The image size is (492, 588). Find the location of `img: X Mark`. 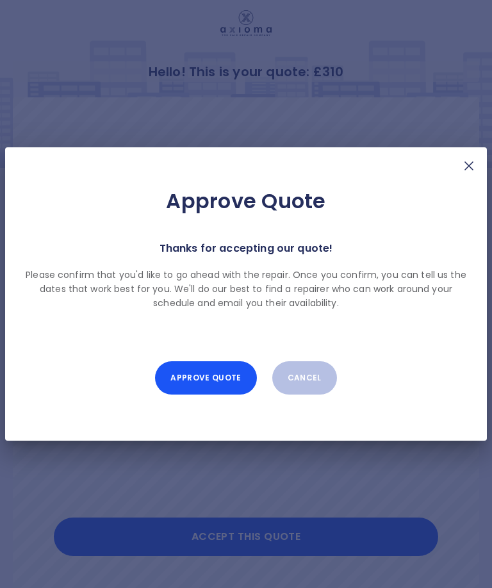

img: X Mark is located at coordinates (468, 166).